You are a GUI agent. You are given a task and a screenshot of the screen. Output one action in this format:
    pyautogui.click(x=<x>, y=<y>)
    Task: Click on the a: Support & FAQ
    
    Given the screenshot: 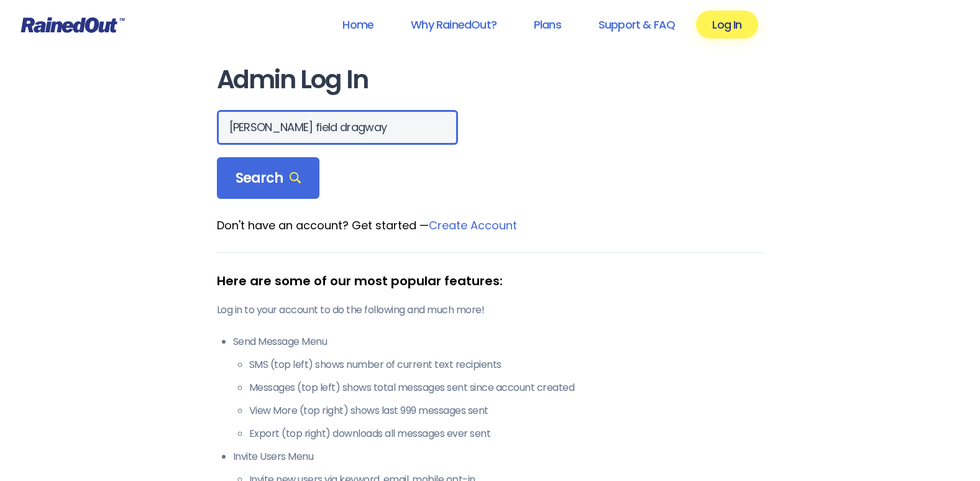 What is the action you would take?
    pyautogui.click(x=636, y=24)
    